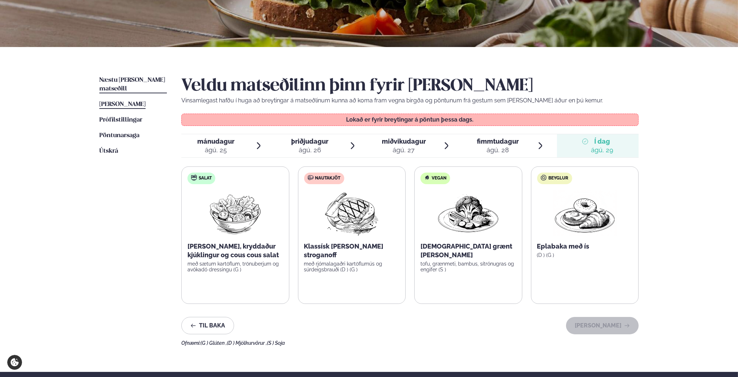  What do you see at coordinates (602, 150) in the screenshot?
I see `div: ágú. 29` at bounding box center [602, 150].